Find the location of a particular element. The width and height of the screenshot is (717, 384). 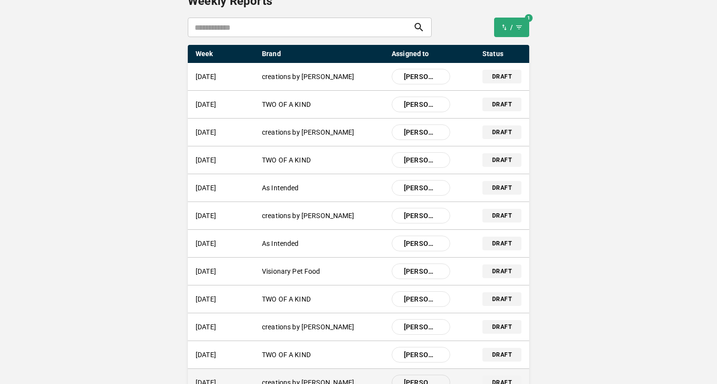

p: Status is located at coordinates (502, 54).